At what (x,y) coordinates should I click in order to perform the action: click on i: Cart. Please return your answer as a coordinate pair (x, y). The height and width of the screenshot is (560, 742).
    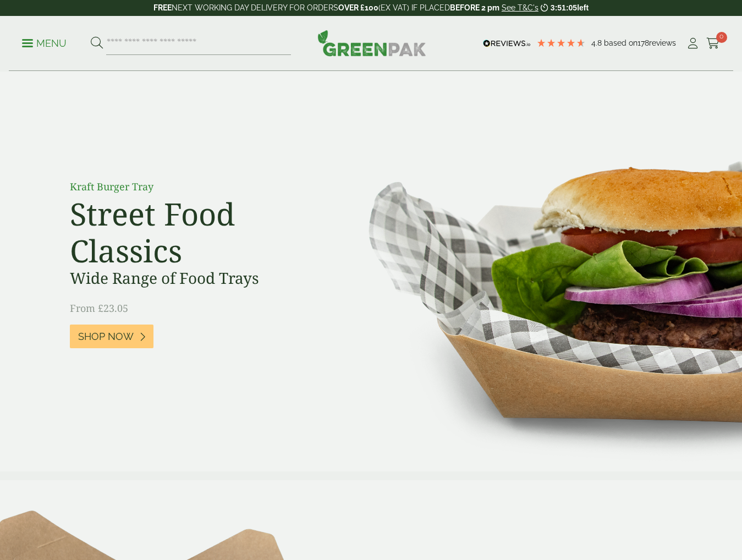
    Looking at the image, I should click on (712, 43).